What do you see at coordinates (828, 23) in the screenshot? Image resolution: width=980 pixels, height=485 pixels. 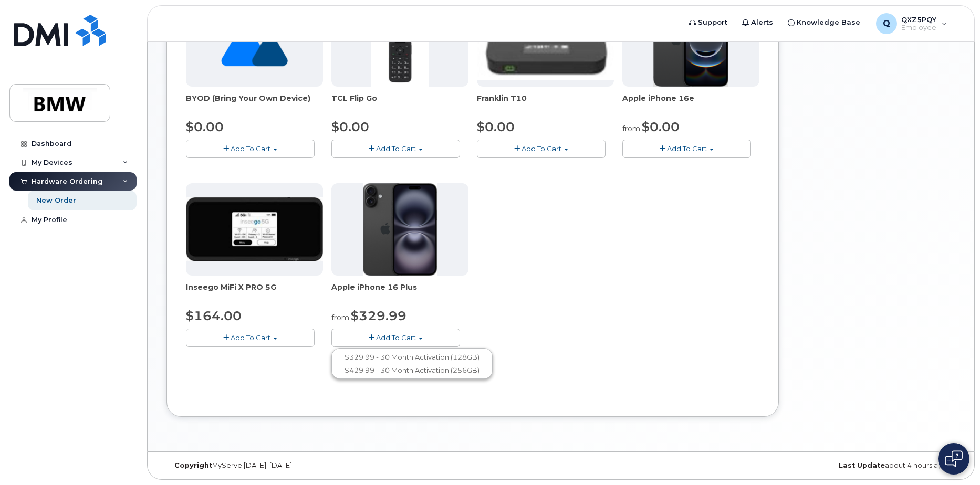 I see `span: Knowledge Base` at bounding box center [828, 23].